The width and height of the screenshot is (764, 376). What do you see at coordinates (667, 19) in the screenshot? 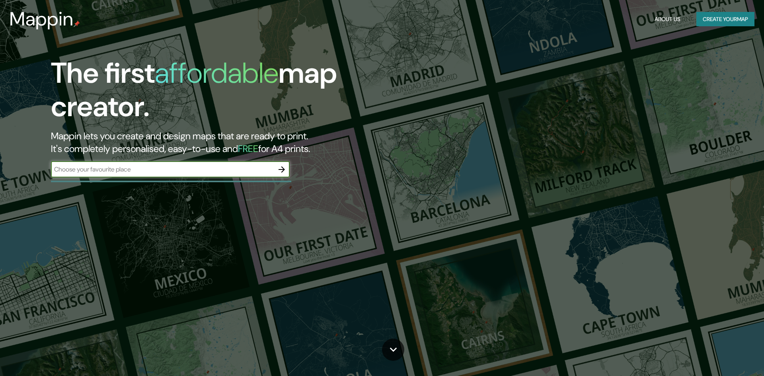
I see `button: About Us` at bounding box center [667, 19].